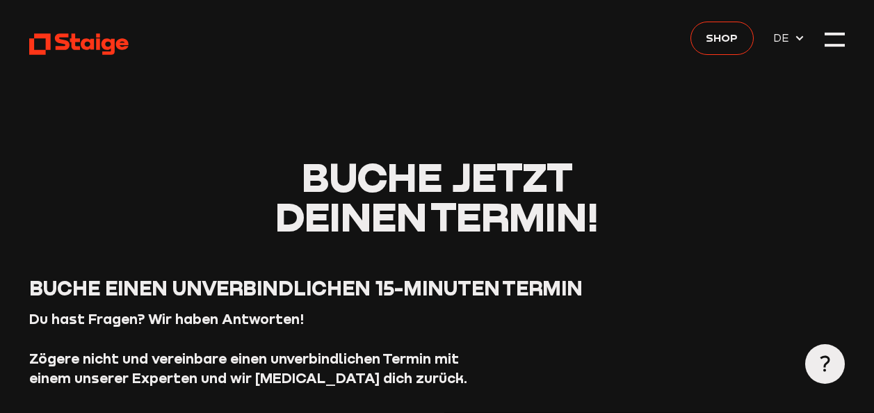 The height and width of the screenshot is (413, 874). Describe the element at coordinates (437, 196) in the screenshot. I see `span: Buche jetzt deinen Termin!` at that location.